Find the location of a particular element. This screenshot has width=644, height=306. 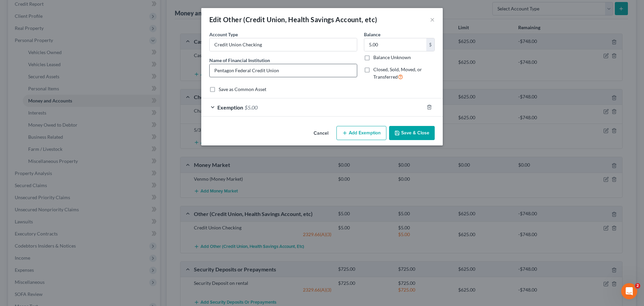

label: Save as Common Asset is located at coordinates (242, 89).